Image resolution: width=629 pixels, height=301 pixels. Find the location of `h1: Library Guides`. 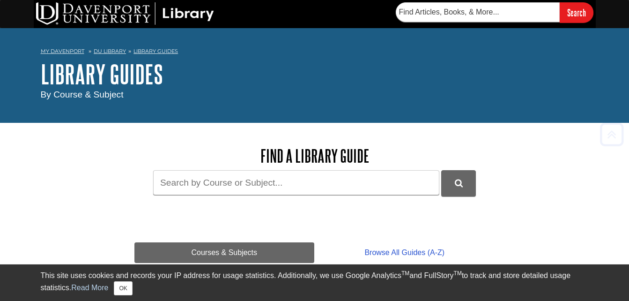

h1: Library Guides is located at coordinates (315, 74).